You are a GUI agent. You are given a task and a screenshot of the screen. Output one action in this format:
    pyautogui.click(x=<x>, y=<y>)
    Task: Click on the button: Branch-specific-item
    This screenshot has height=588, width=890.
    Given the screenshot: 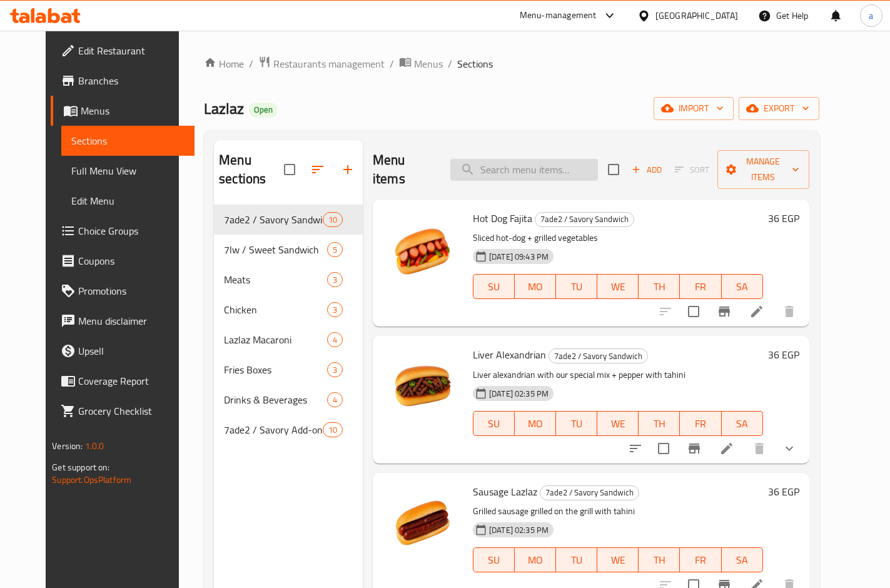 What is the action you would take?
    pyautogui.click(x=694, y=449)
    